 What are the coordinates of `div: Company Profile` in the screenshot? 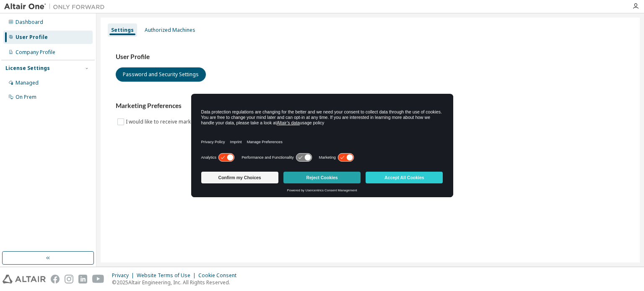 It's located at (35, 52).